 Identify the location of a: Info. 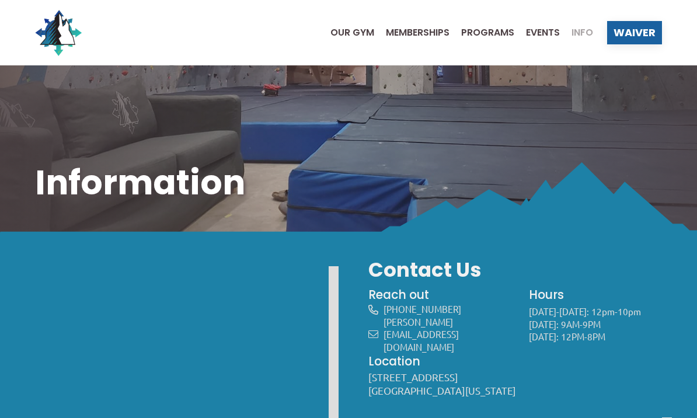
(576, 33).